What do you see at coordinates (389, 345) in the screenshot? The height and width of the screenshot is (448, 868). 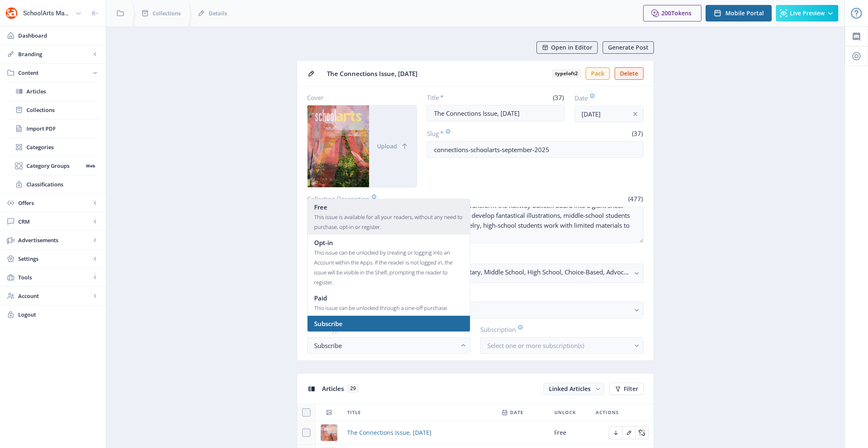 I see `button: Subscribe` at bounding box center [389, 345].